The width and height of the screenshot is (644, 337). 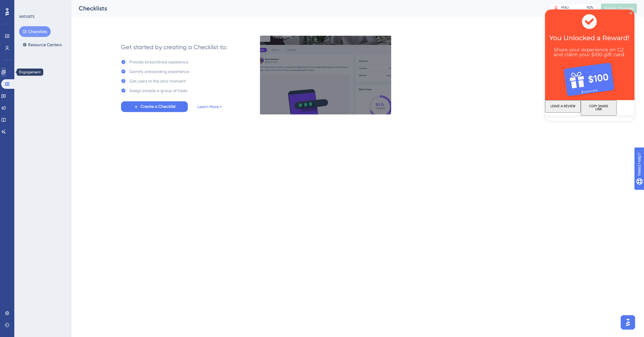 I want to click on div: Get started by creating a Checklist to:, so click(x=174, y=47).